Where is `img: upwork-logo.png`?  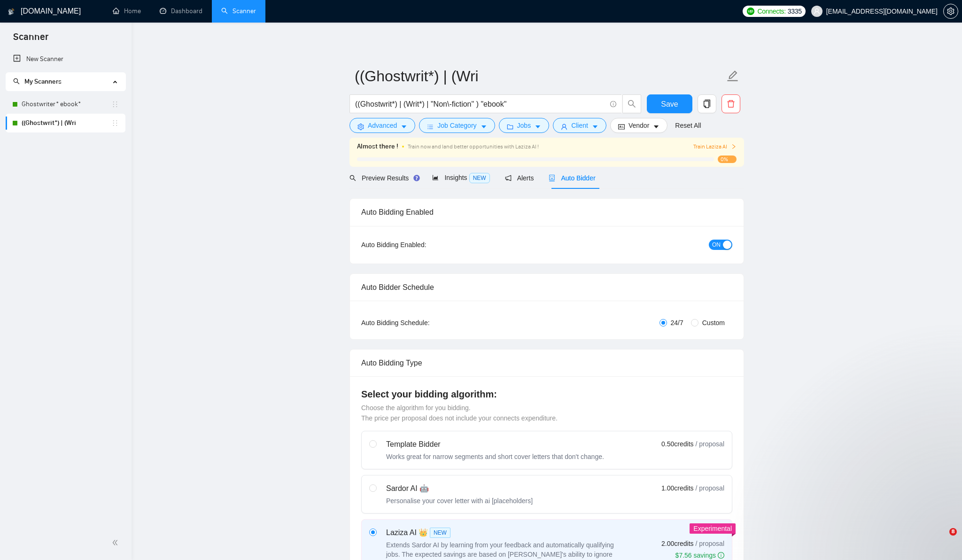 img: upwork-logo.png is located at coordinates (750, 11).